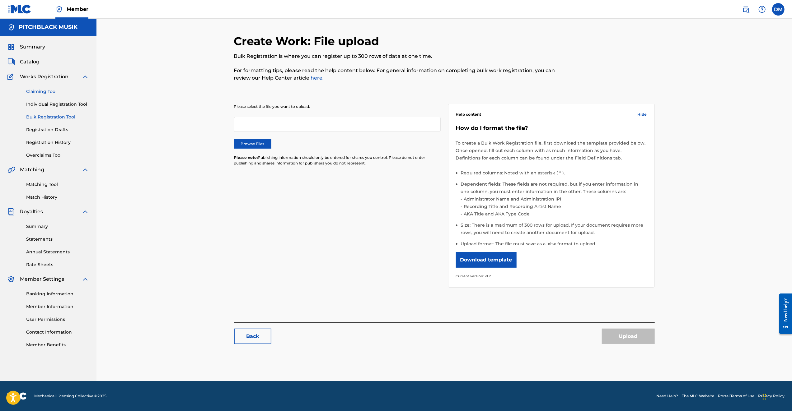  I want to click on img: Accounts, so click(11, 27).